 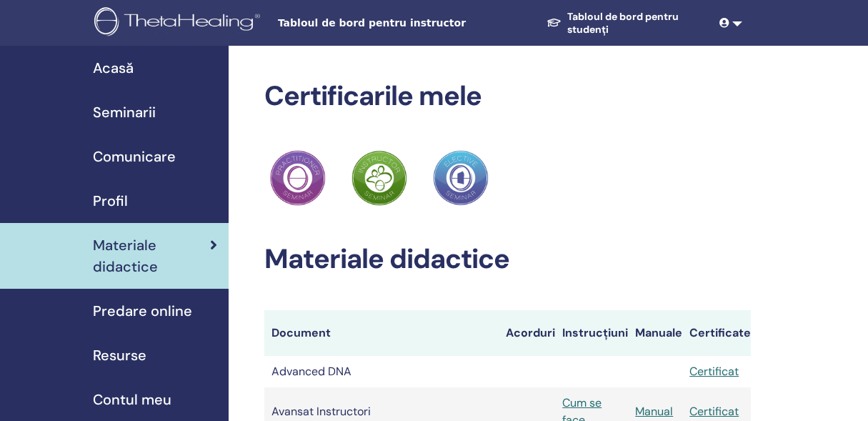 I want to click on span: Resurse, so click(x=119, y=356).